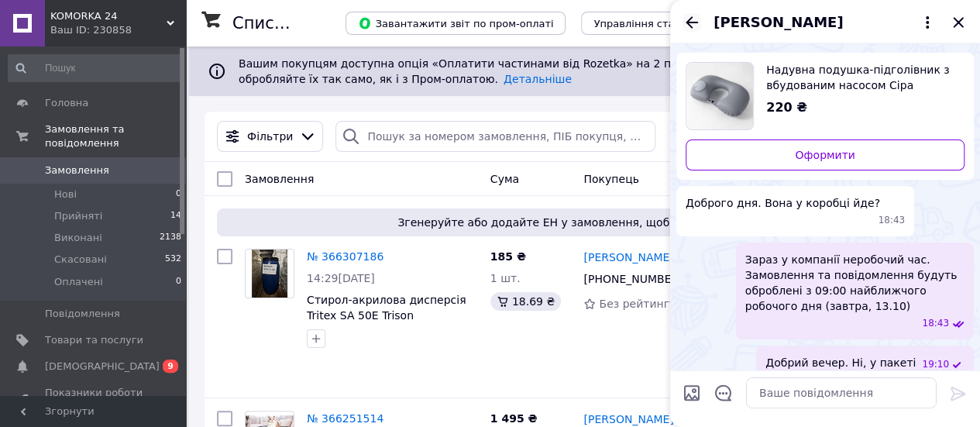  I want to click on span: Надувна подушка-підголівник з вбудованим насосом Сіра, so click(860, 78).